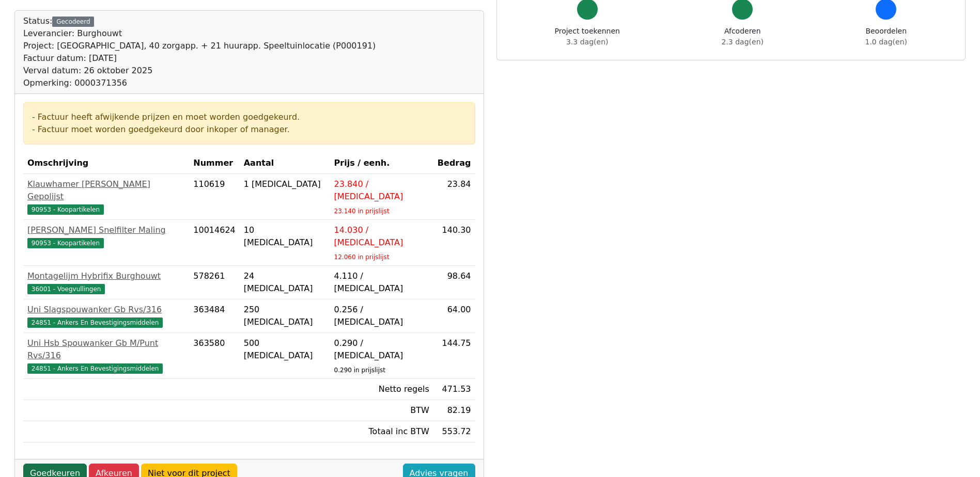  Describe the element at coordinates (455, 411) in the screenshot. I see `td: 82.19` at that location.